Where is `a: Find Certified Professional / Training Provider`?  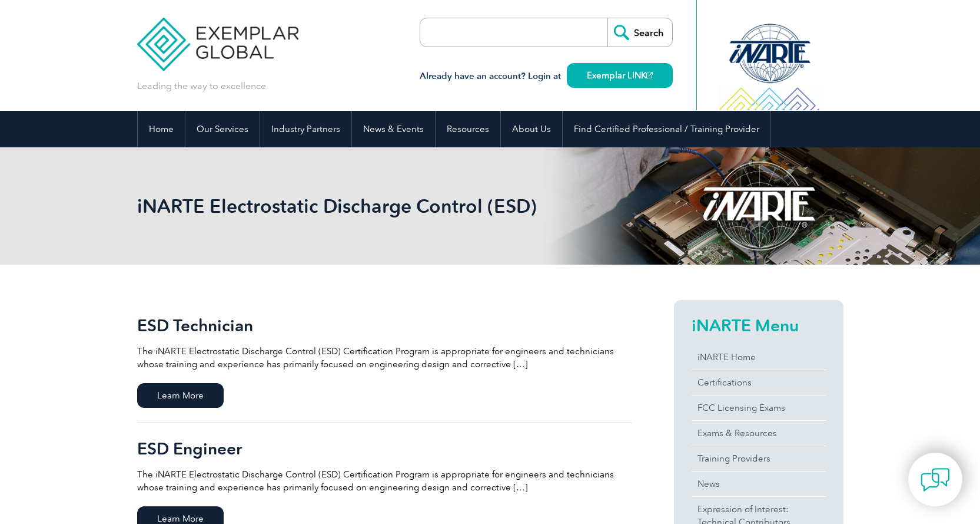 a: Find Certified Professional / Training Provider is located at coordinates (667, 129).